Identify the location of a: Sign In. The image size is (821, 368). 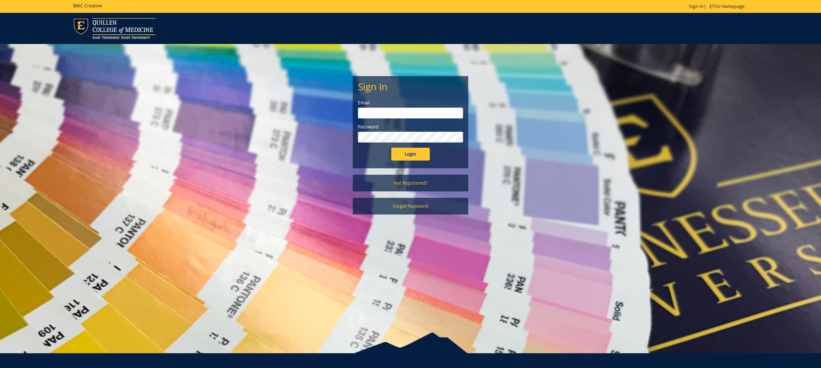
(696, 6).